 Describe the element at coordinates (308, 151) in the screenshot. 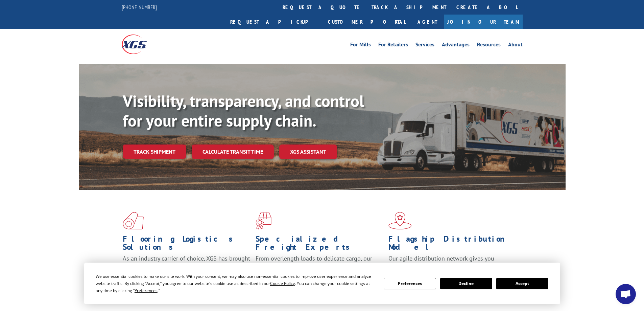

I see `a: XGS ASSISTANT` at that location.